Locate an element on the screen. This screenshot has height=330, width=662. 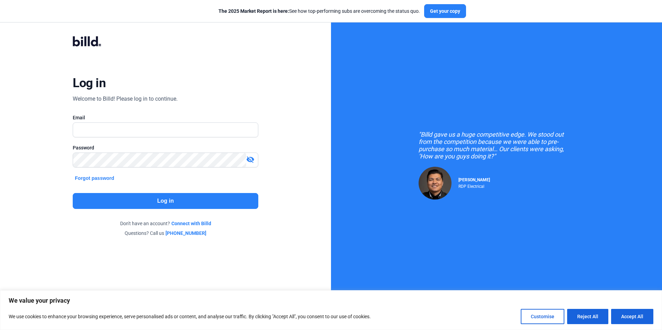
div: Questions? Call us is located at coordinates (165, 233).